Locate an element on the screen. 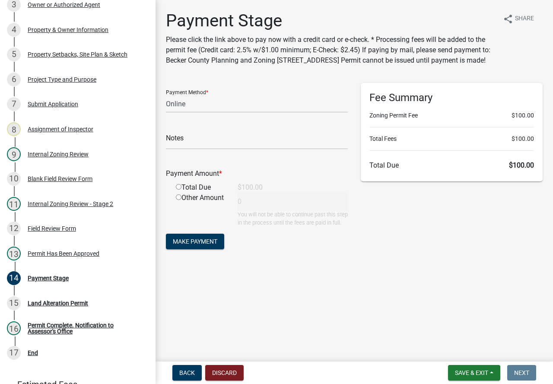  div: Internal Zoning Review is located at coordinates (58, 154).